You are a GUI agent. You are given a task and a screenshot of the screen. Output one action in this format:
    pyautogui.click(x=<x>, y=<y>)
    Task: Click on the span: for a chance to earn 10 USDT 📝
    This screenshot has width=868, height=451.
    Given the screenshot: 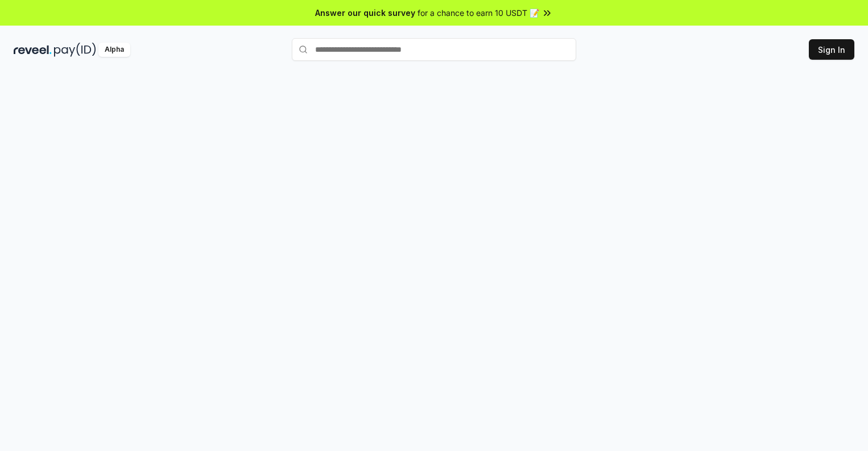 What is the action you would take?
    pyautogui.click(x=478, y=13)
    